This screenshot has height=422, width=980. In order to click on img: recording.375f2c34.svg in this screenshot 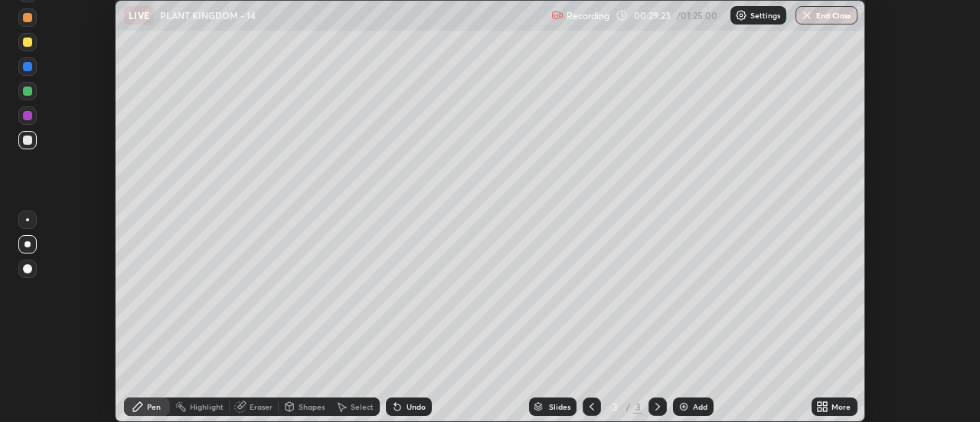, I will do `click(558, 15)`.